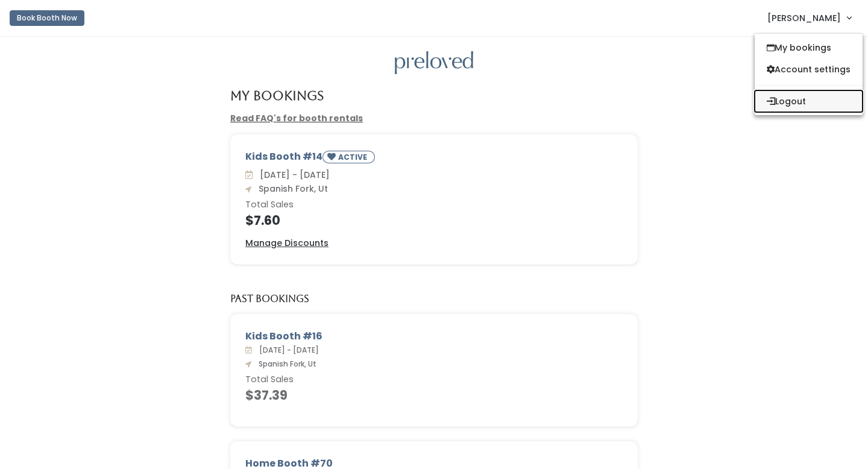 The width and height of the screenshot is (868, 469). I want to click on h4: $37.39, so click(434, 395).